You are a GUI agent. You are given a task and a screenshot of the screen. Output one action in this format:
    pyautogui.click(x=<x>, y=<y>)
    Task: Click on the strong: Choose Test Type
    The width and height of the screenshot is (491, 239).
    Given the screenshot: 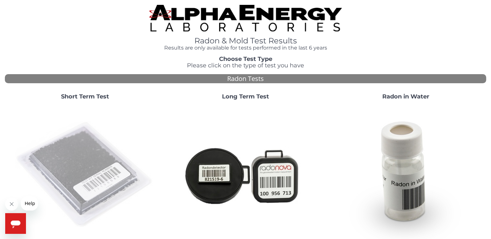 What is the action you would take?
    pyautogui.click(x=245, y=59)
    